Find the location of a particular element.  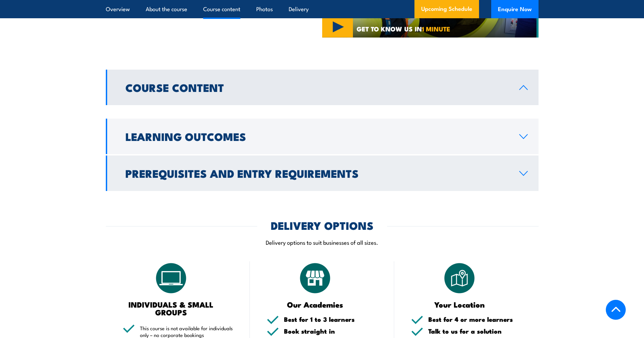

h3: INDIVIDUALS & SMALL GROUPS is located at coordinates (171, 308).